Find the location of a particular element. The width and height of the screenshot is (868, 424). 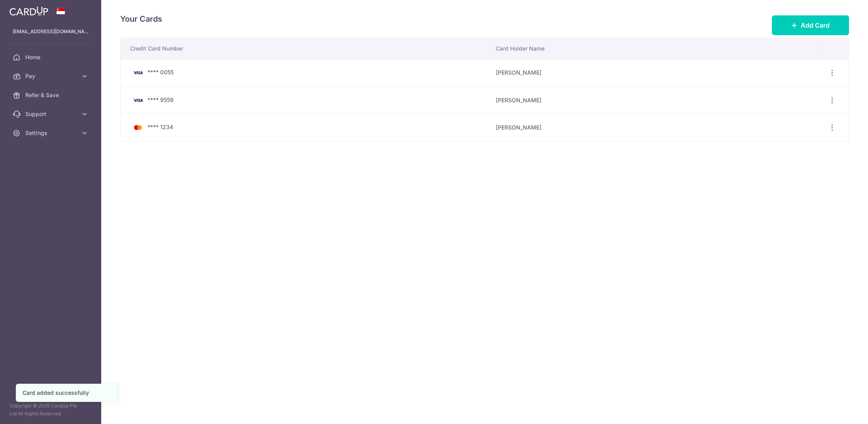

span: Pay is located at coordinates (51, 76).